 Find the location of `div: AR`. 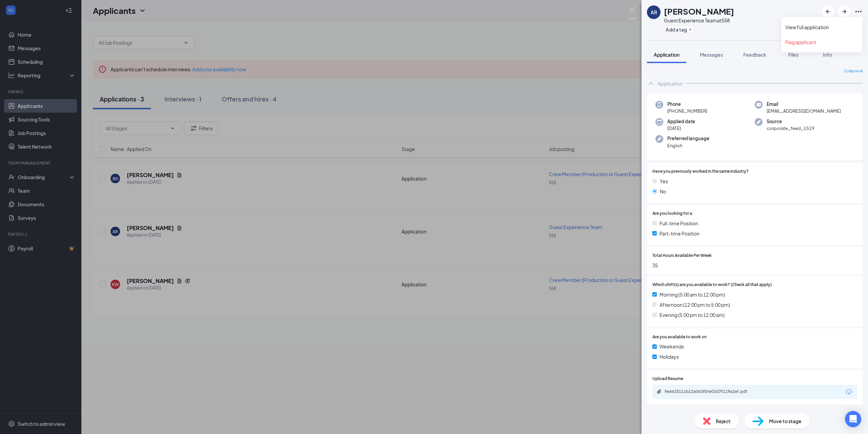

div: AR is located at coordinates (654, 12).